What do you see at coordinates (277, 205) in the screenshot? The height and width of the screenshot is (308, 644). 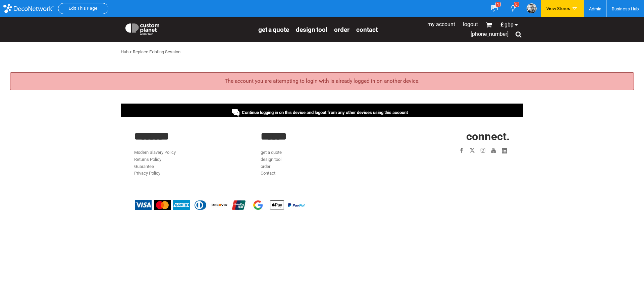 I see `img: Apple Pay` at bounding box center [277, 205].